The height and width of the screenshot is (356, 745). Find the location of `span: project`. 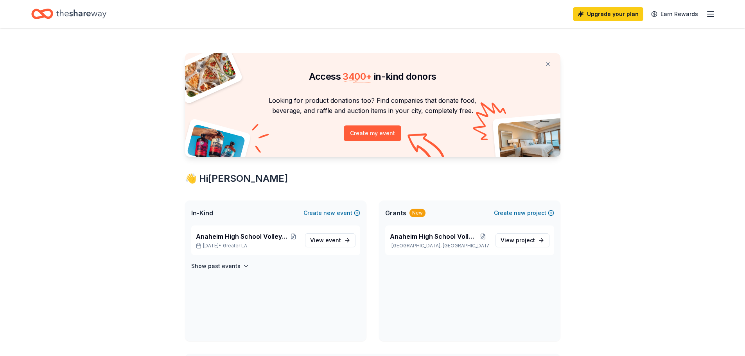

span: project is located at coordinates (525, 240).